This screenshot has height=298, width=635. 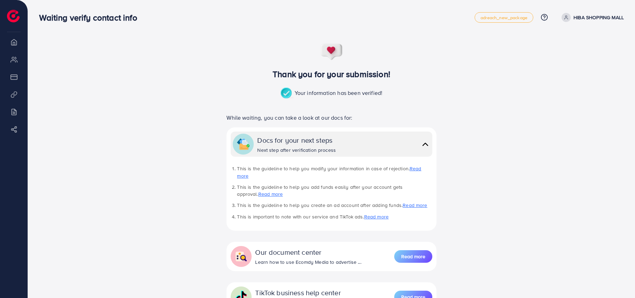 I want to click on a: logo, so click(x=13, y=16).